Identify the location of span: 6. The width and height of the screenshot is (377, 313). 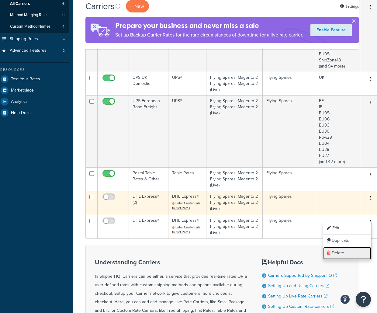
(63, 4).